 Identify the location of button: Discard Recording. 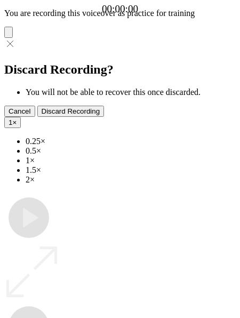
(71, 111).